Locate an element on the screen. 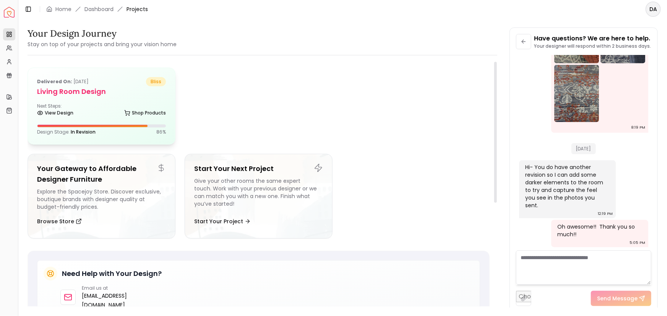  p: Have questions? We are here to help. is located at coordinates (592, 39).